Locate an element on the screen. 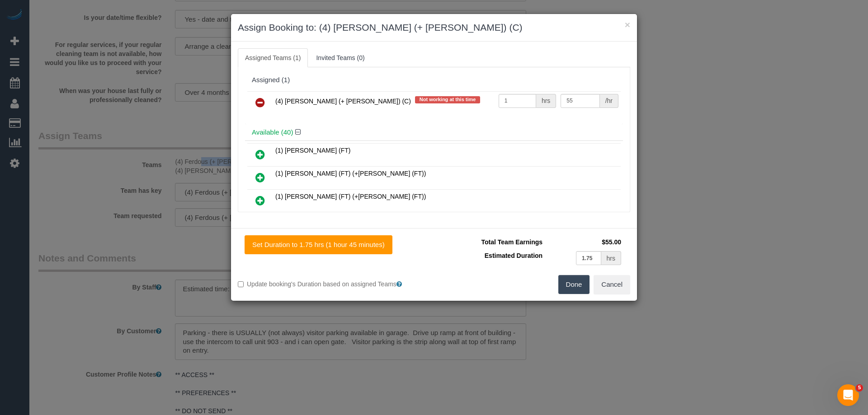 This screenshot has width=868, height=415. span: Estimated Duration is located at coordinates (513, 256).